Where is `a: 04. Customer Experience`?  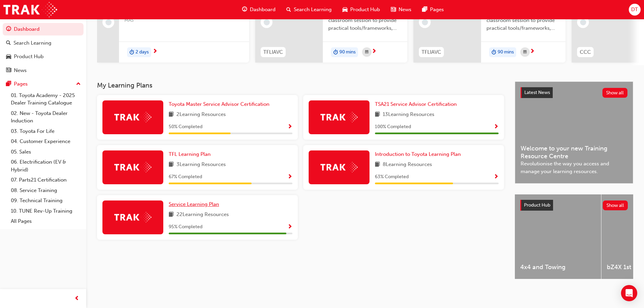
a: 04. Customer Experience is located at coordinates (45, 141).